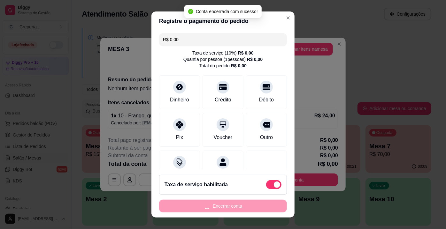 The height and width of the screenshot is (229, 446). What do you see at coordinates (266, 100) in the screenshot?
I see `div: Débito` at bounding box center [266, 100].